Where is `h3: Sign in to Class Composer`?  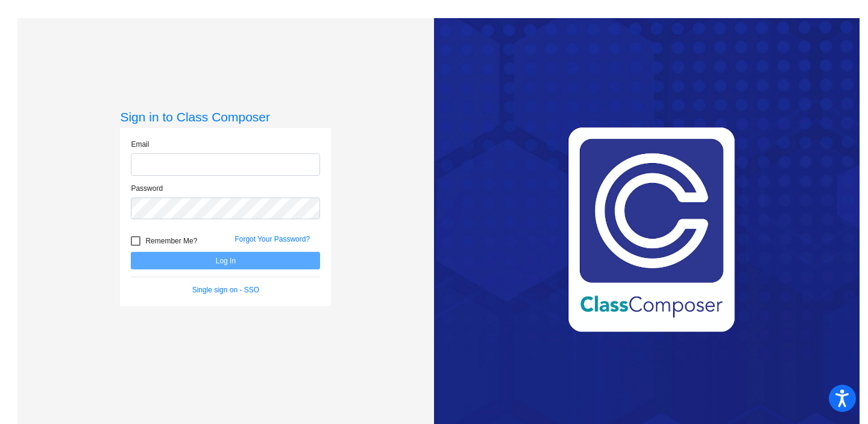
h3: Sign in to Class Composer is located at coordinates (226, 117).